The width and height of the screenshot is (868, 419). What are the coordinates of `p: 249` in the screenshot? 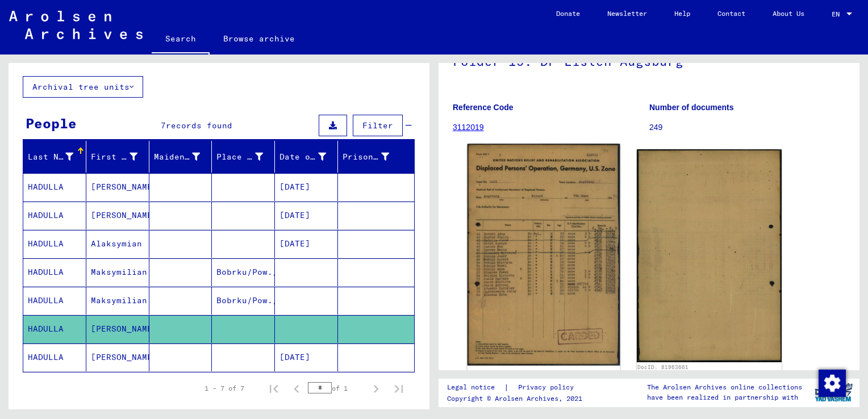 It's located at (747, 127).